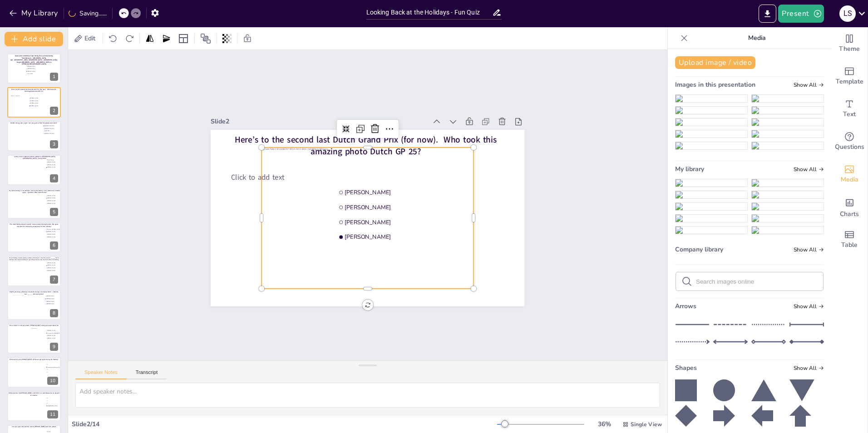 This screenshot has height=433, width=868. I want to click on img: c0a436bf-915c-42fc-9aa4-217574f1bd73.jpeg, so click(787, 98).